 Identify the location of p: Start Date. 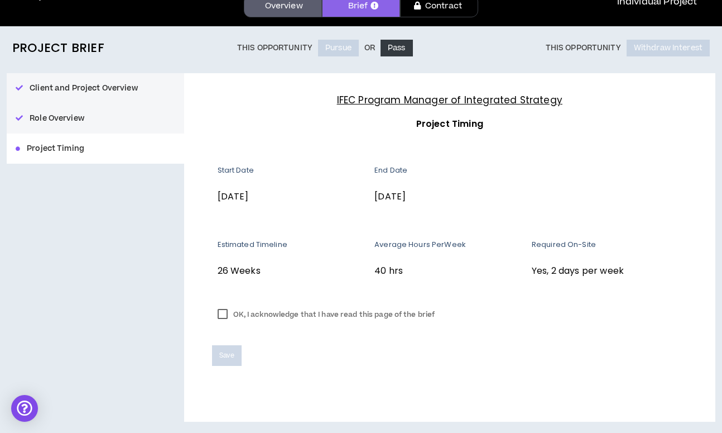
(292, 170).